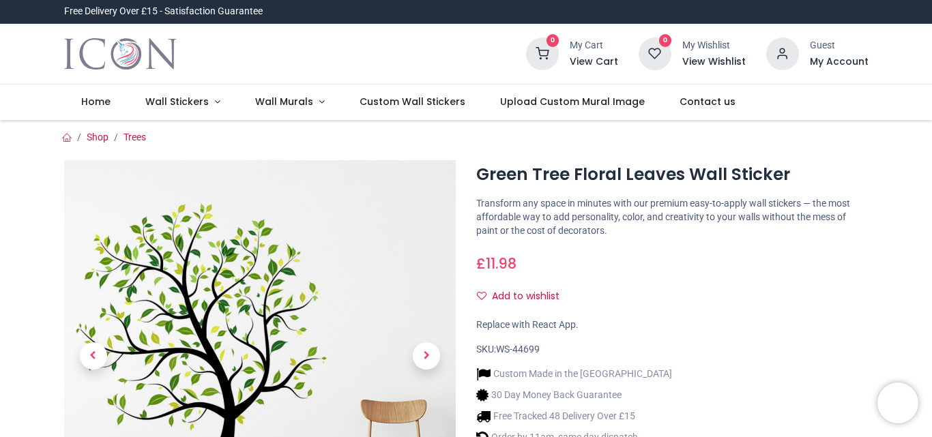 Image resolution: width=932 pixels, height=437 pixels. I want to click on div: My Wishlist, so click(713, 46).